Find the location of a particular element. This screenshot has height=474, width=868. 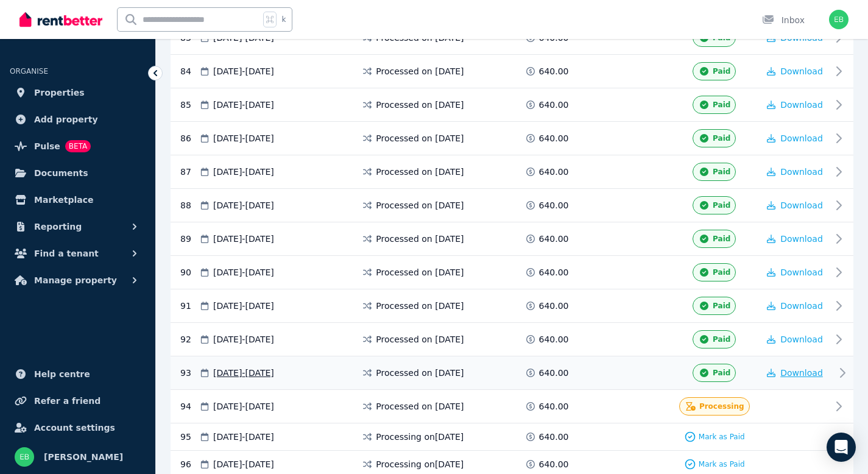

div: 90 is located at coordinates (189, 272).